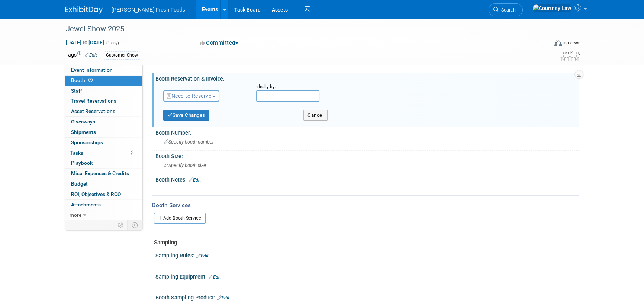 The image size is (644, 308). Describe the element at coordinates (185, 165) in the screenshot. I see `span: Specify booth size` at that location.